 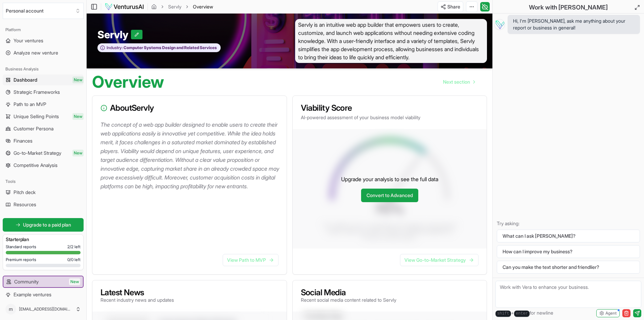 I want to click on h3: About Servly, so click(x=190, y=108).